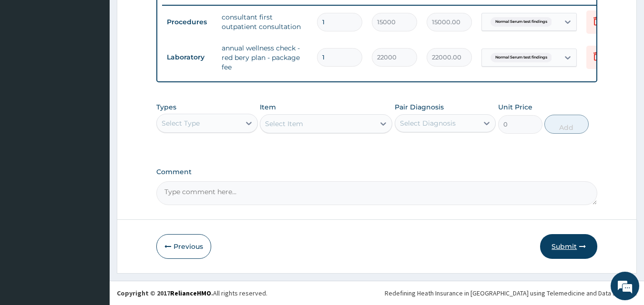 This screenshot has height=305, width=644. I want to click on div: Minimize live chat window, so click(168, 16).